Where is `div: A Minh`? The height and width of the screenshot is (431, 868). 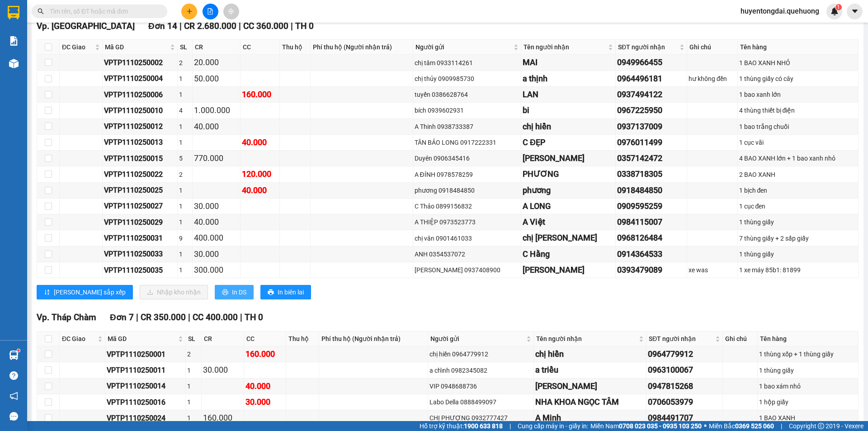
div: A Minh is located at coordinates (590, 418).